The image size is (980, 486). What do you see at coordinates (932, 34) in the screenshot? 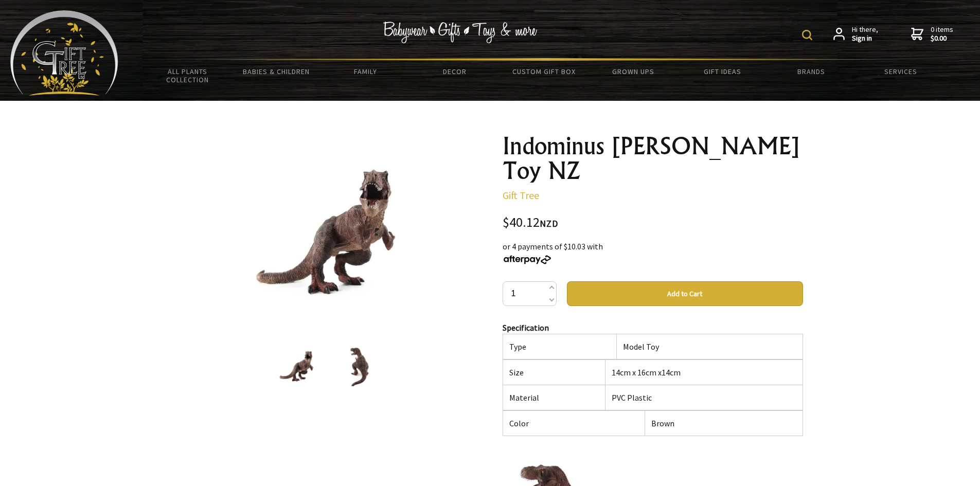
I see `a: 0 items$0.00` at bounding box center [932, 34].